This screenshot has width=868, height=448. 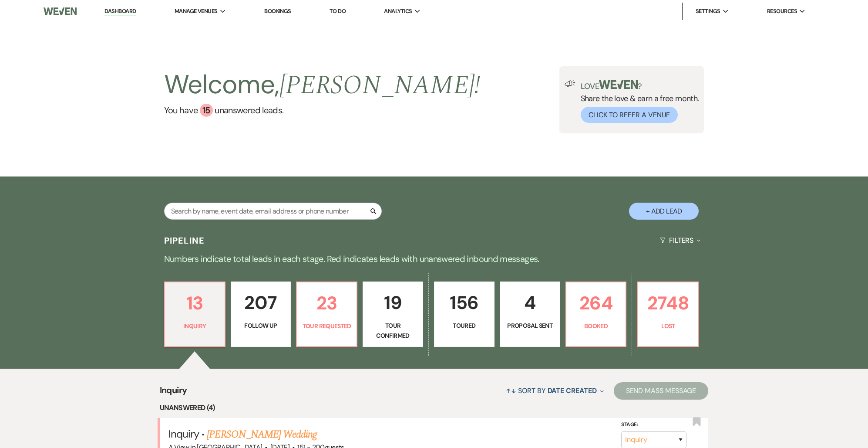 What do you see at coordinates (530, 325) in the screenshot?
I see `p: Proposal Sent` at bounding box center [530, 325].